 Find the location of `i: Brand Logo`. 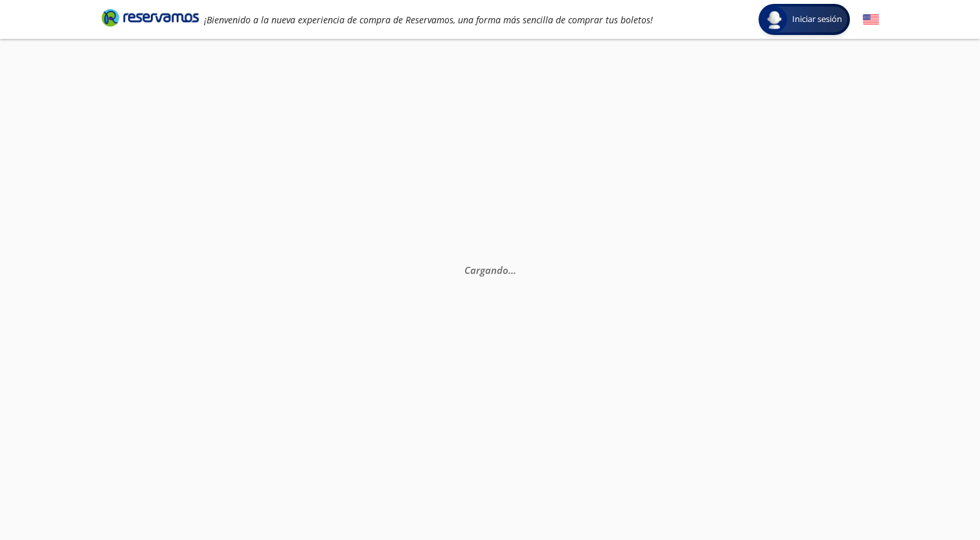

i: Brand Logo is located at coordinates (150, 17).